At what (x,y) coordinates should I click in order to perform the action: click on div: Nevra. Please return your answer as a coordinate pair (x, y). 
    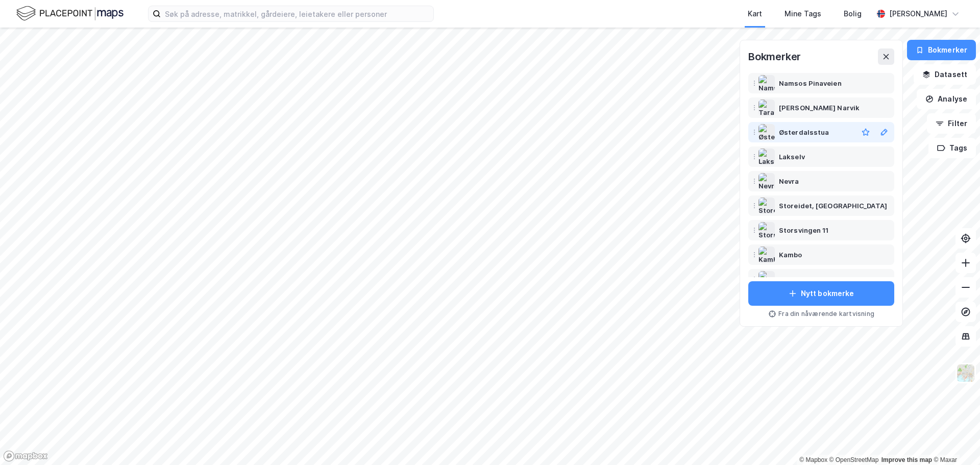
    Looking at the image, I should click on (789, 182).